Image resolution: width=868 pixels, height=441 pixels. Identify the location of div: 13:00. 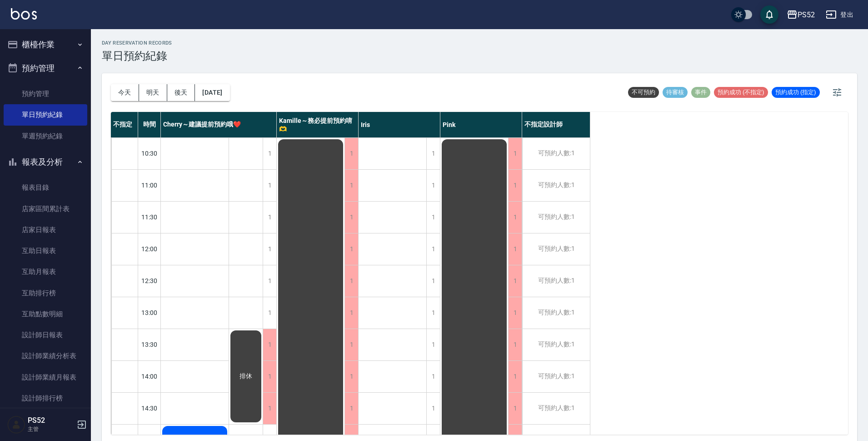
(149, 312).